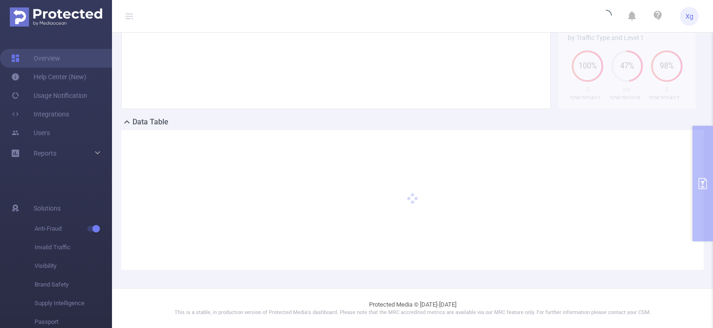 The height and width of the screenshot is (328, 713). I want to click on span: Xg, so click(689, 16).